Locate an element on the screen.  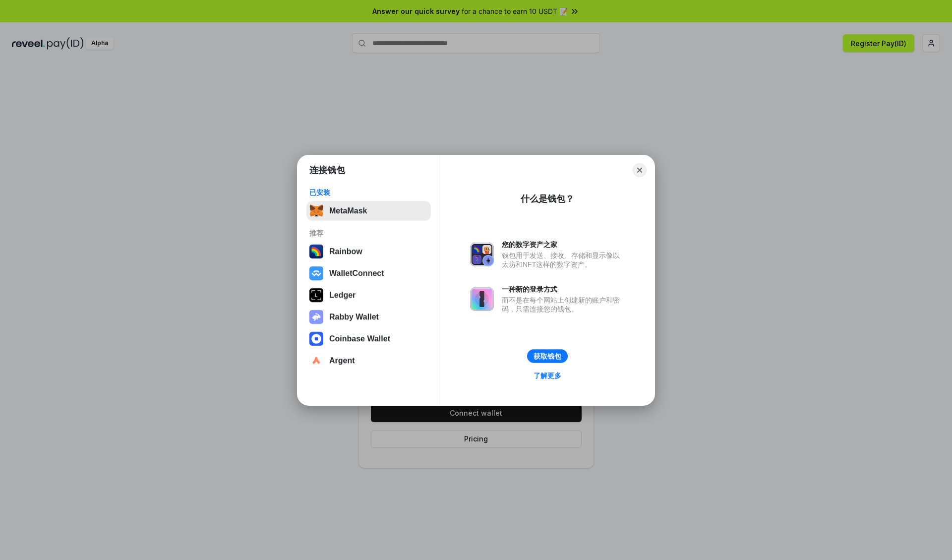
div: 钱包用于发送、接收、存储和显示像以太坊和NFT这样的数字资产。 is located at coordinates (563, 260).